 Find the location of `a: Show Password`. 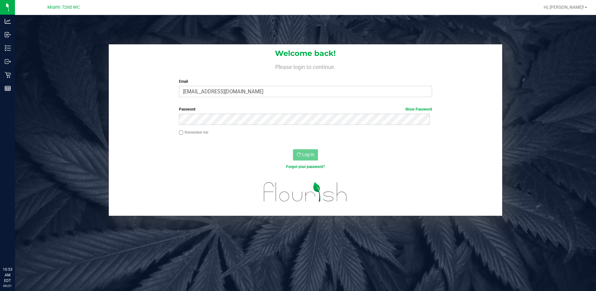

a: Show Password is located at coordinates (419, 109).